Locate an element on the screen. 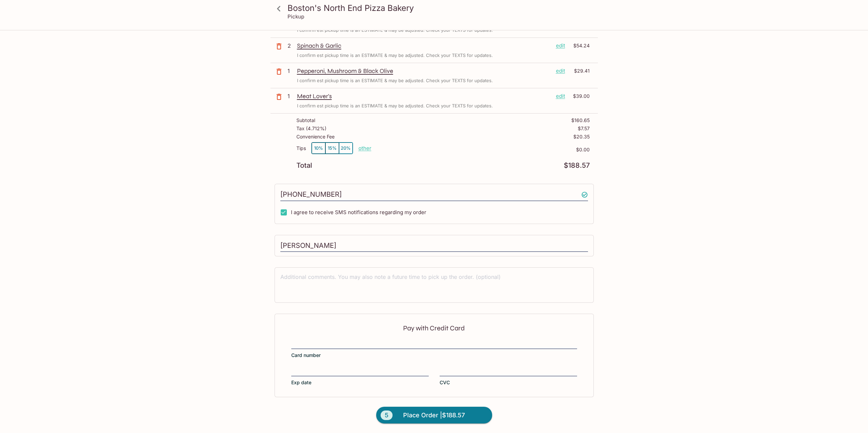 The height and width of the screenshot is (433, 868). p: $0.00 is located at coordinates (481, 150).